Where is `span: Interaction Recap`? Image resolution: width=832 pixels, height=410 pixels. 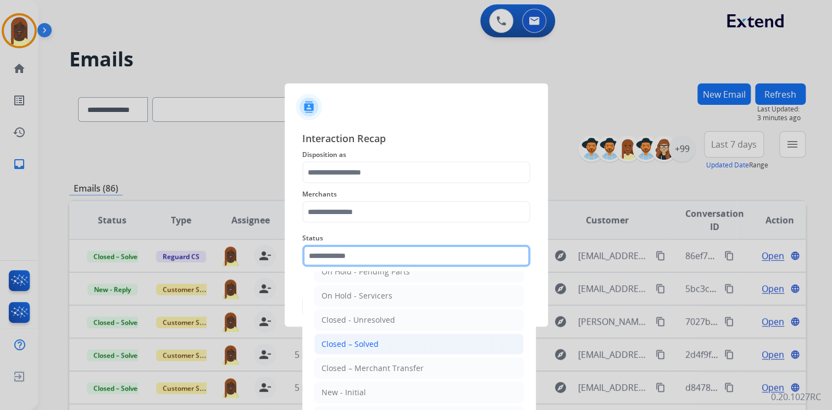 span: Interaction Recap is located at coordinates (416, 140).